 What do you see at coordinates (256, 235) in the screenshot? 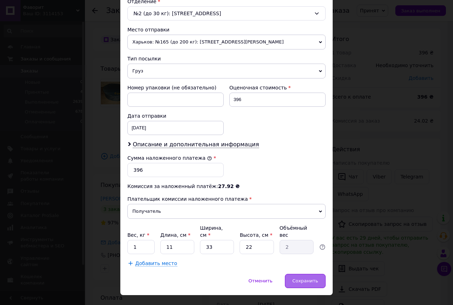
I see `label: Высота, см` at bounding box center [256, 235].